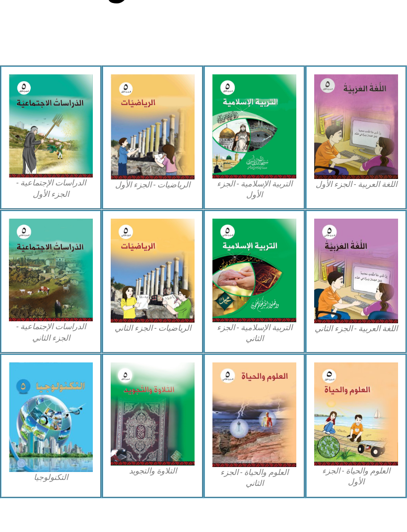 The width and height of the screenshot is (407, 532). What do you see at coordinates (356, 329) in the screenshot?
I see `figcaption: اللغة العربية - الجزء الثاني` at bounding box center [356, 329].